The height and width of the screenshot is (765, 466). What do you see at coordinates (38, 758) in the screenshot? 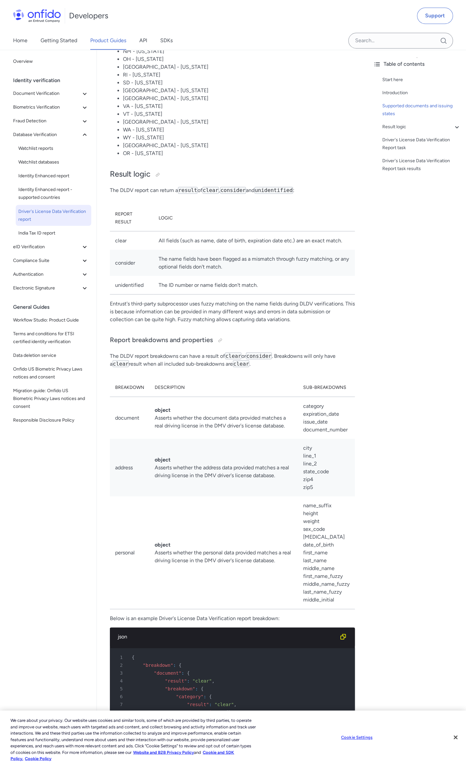
I see `a: Cookie Policy` at bounding box center [38, 758].